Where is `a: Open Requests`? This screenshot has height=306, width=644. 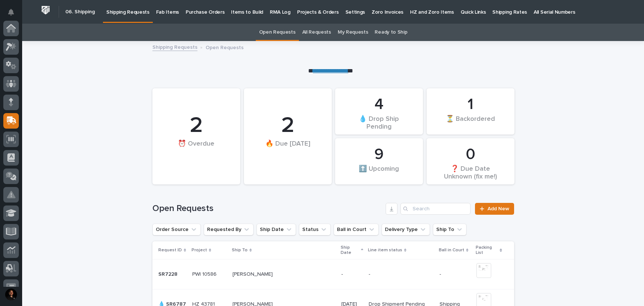 a: Open Requests is located at coordinates (277, 32).